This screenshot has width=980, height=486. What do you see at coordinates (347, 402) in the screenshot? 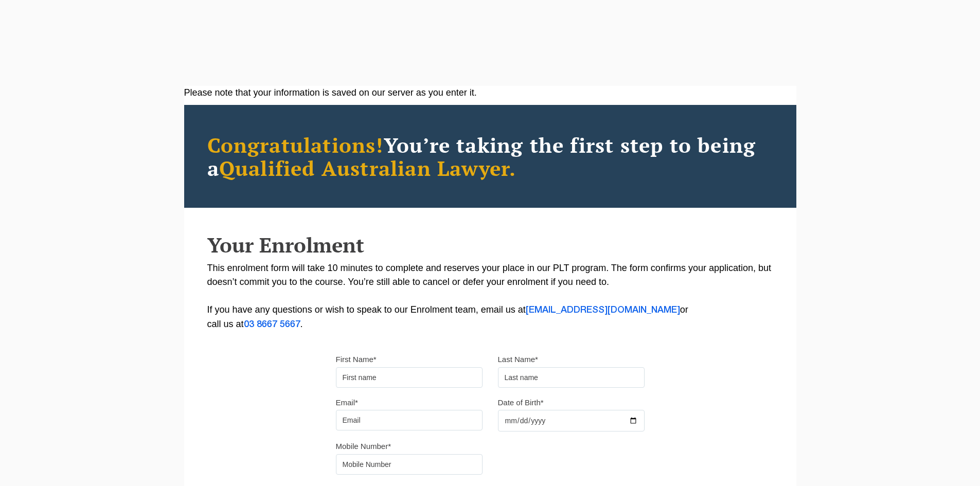
I see `label: Email*` at bounding box center [347, 402].